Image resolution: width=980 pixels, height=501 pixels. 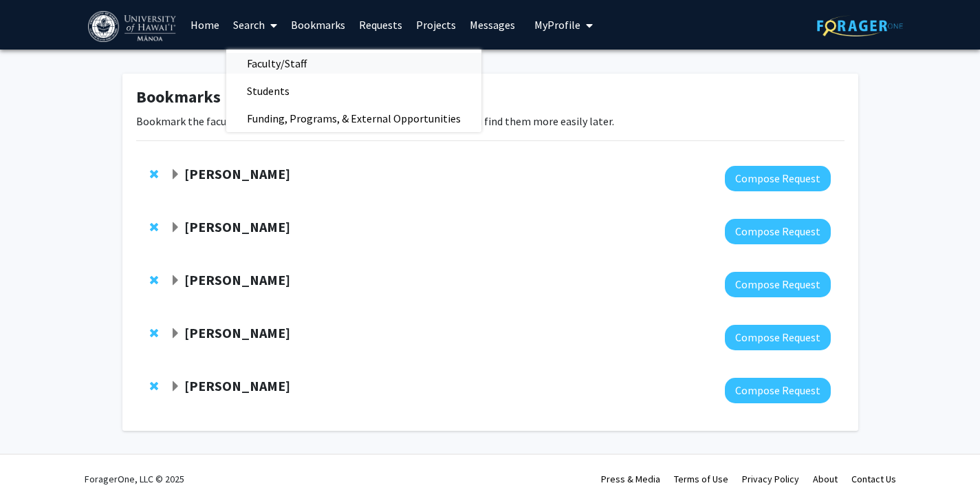 What do you see at coordinates (778, 284) in the screenshot?
I see `button: Compose Request to Corrie Miller` at bounding box center [778, 284].